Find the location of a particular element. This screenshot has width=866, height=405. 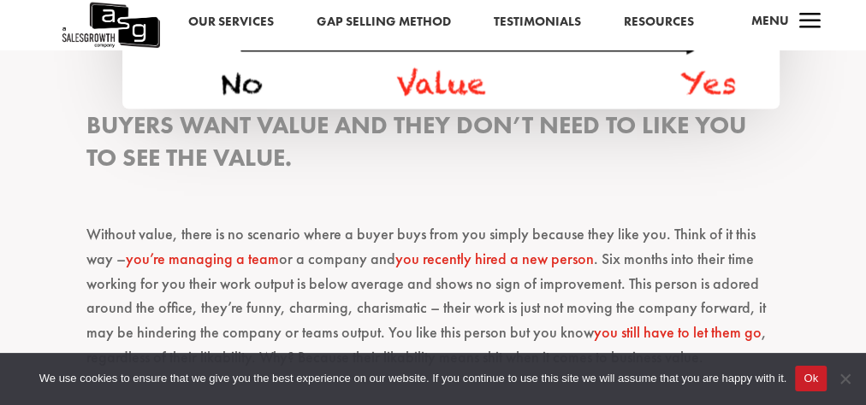

a: Our Services is located at coordinates (231, 22).